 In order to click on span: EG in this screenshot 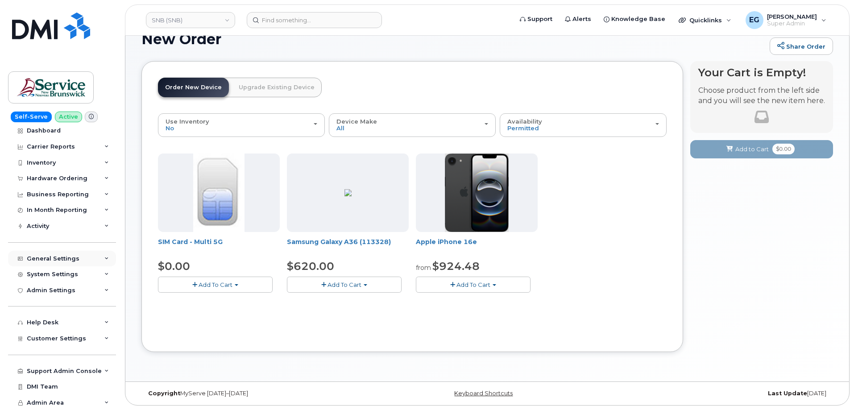, I will do `click(754, 20)`.